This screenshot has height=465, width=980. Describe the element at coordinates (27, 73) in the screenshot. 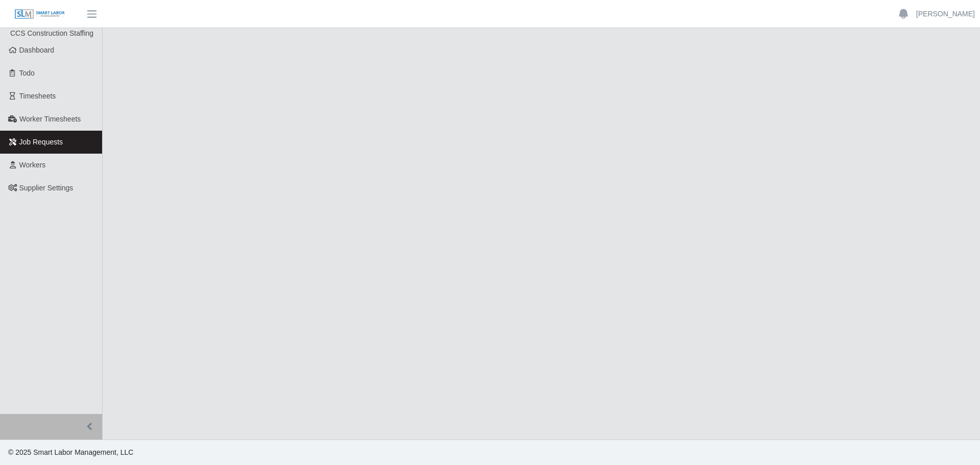

I see `span: Todo` at that location.